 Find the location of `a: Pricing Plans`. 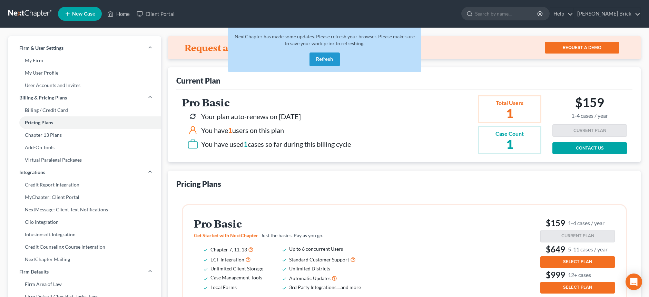

a: Pricing Plans is located at coordinates (84, 122).